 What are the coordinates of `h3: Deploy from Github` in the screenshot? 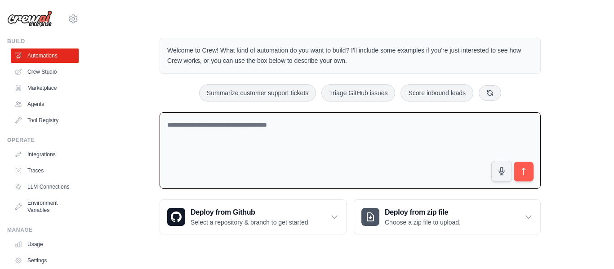 It's located at (250, 213).